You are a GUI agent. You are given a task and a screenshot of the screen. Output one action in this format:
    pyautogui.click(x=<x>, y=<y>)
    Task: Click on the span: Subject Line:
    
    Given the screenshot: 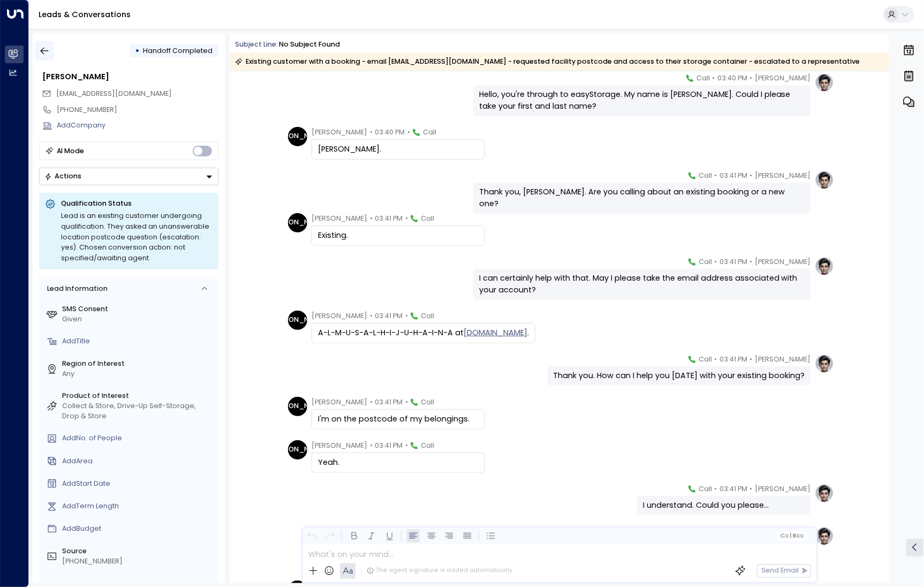 What is the action you would take?
    pyautogui.click(x=257, y=44)
    